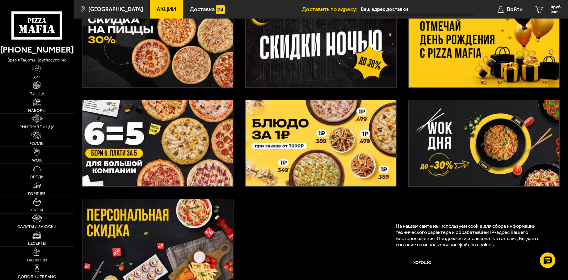  What do you see at coordinates (37, 194) in the screenshot?
I see `span: Горячее` at bounding box center [37, 194].